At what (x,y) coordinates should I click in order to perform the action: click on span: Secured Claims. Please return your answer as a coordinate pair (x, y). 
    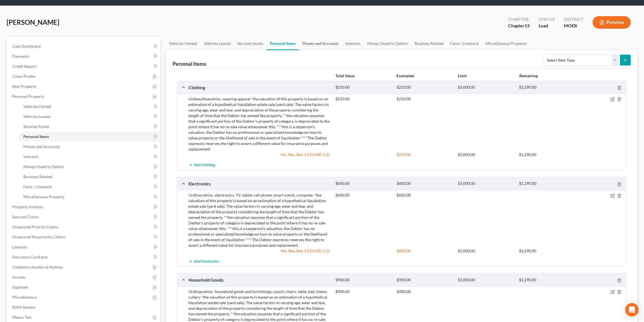
    Looking at the image, I should click on (26, 217).